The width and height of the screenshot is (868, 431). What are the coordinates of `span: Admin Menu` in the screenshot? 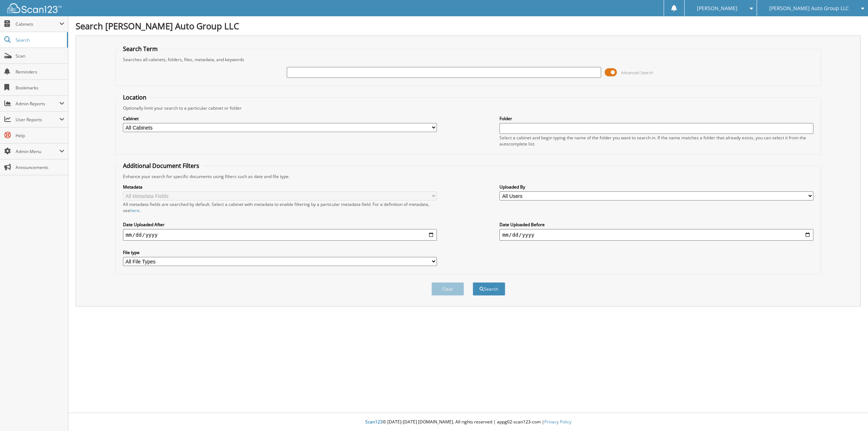 It's located at (38, 152).